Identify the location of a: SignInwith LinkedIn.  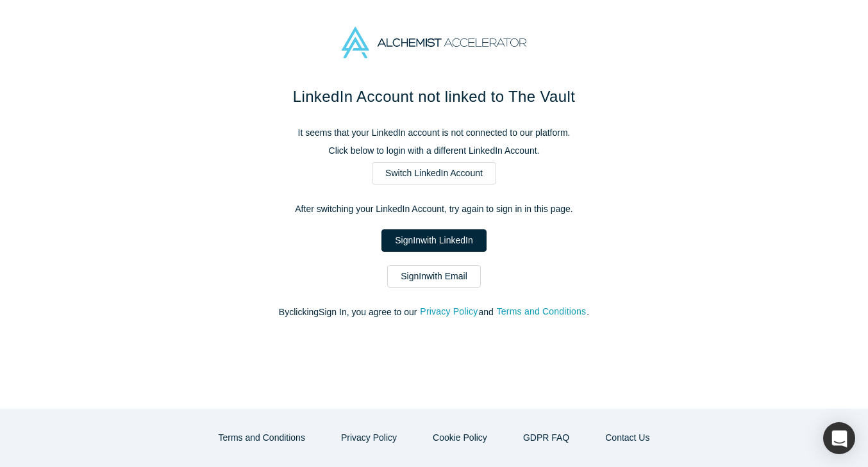
(433, 240).